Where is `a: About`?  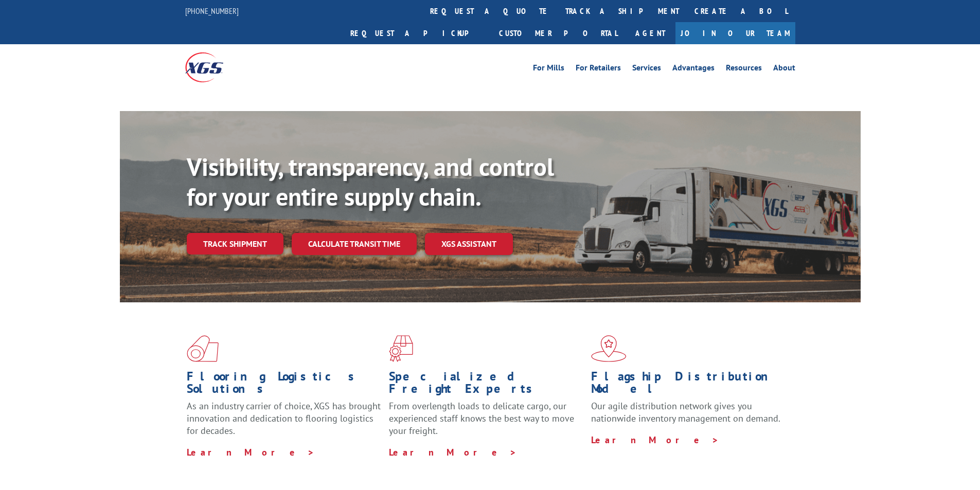 a: About is located at coordinates (784, 69).